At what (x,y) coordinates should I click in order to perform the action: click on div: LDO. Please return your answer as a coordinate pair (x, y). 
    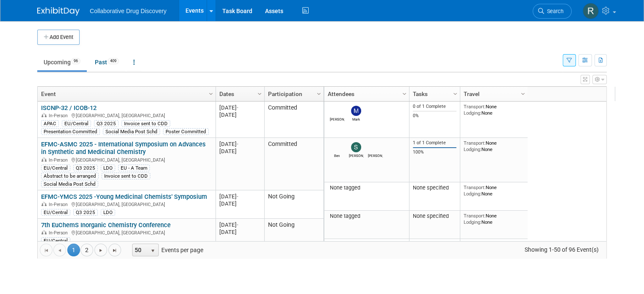
    Looking at the image, I should click on (108, 213).